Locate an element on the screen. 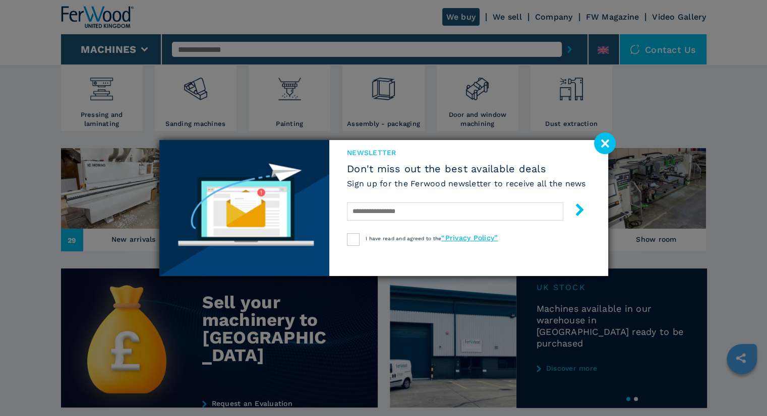  span: Don't miss out the best available deals is located at coordinates (466, 169).